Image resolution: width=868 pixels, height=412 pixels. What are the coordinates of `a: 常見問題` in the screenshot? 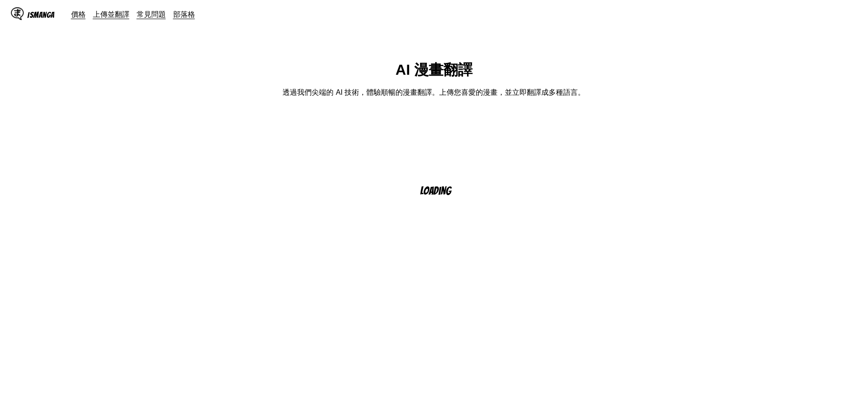 It's located at (152, 14).